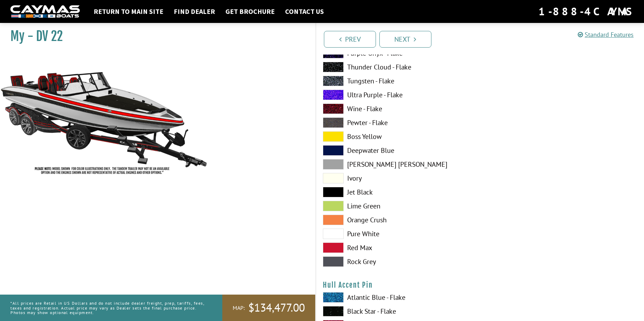 This screenshot has width=644, height=321. I want to click on label: Rock Grey, so click(398, 261).